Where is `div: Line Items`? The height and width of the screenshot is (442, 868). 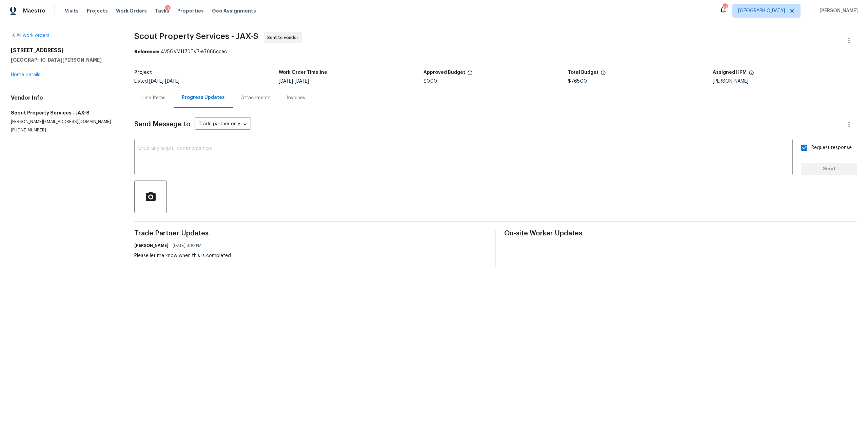 div: Line Items is located at coordinates (154, 98).